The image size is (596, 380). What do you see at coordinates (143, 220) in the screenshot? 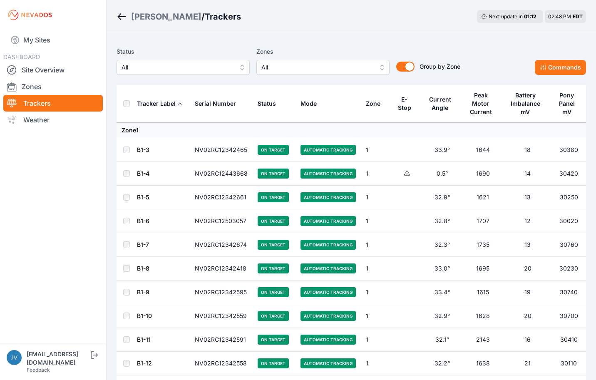
I see `a: B1-6` at bounding box center [143, 220].